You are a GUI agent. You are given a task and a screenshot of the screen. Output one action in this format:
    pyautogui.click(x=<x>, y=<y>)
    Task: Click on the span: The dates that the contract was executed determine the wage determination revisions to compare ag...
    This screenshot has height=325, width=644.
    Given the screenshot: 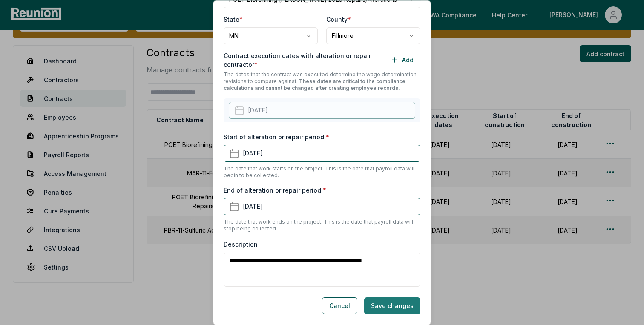 What is the action you would take?
    pyautogui.click(x=320, y=81)
    